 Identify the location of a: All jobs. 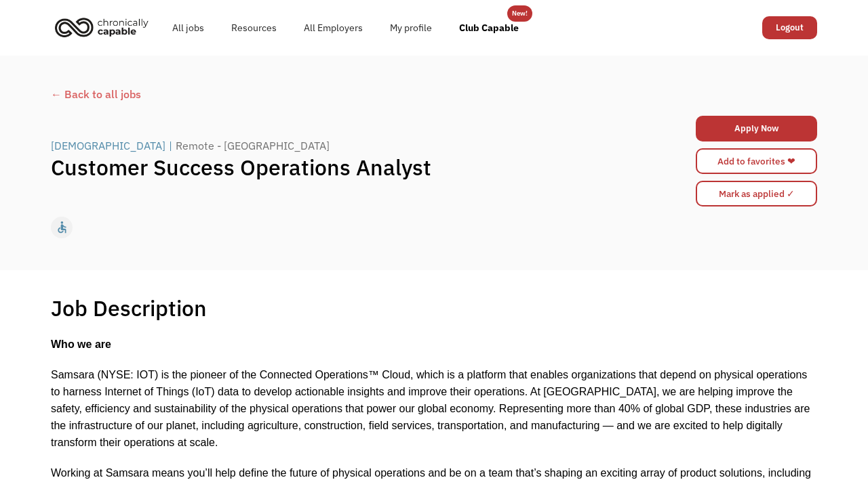
(188, 28).